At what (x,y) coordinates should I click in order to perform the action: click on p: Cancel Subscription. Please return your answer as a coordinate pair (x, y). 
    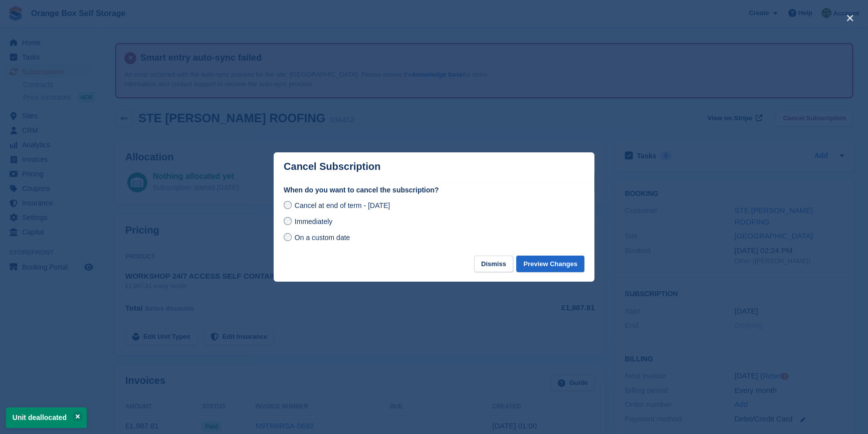
    Looking at the image, I should click on (331, 167).